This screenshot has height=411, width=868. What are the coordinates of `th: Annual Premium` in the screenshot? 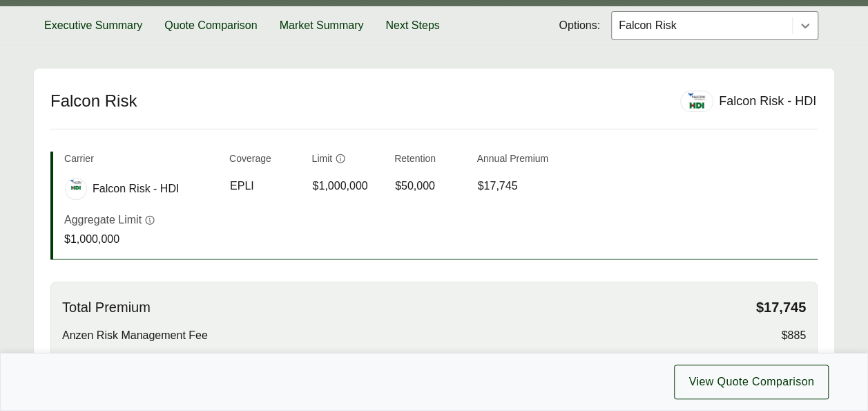 It's located at (513, 161).